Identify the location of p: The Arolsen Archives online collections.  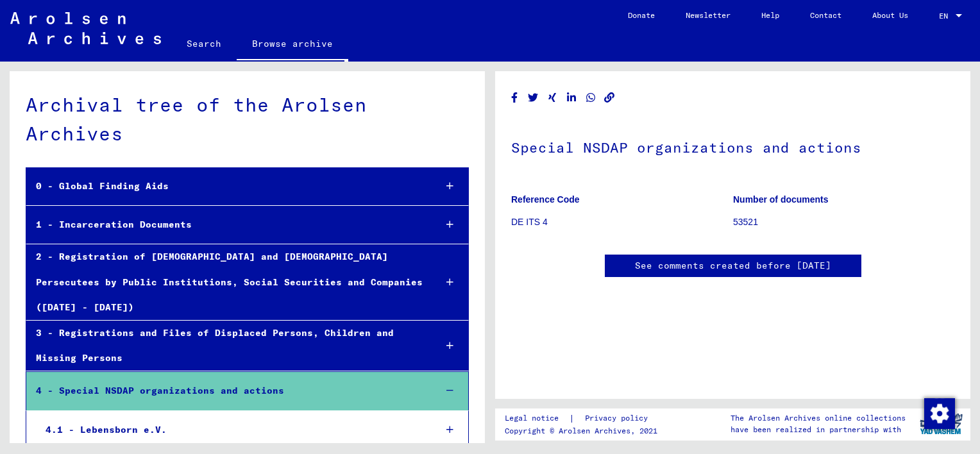
(818, 418).